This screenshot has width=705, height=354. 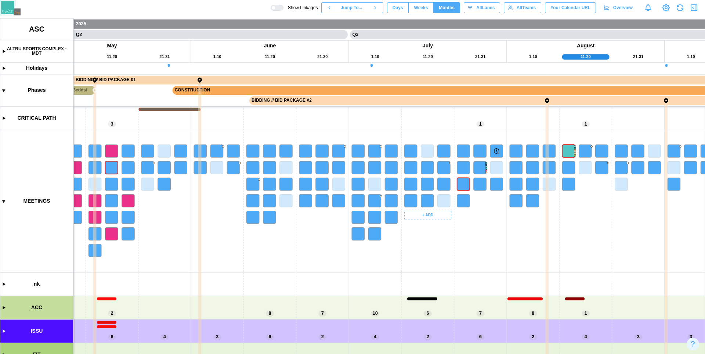 What do you see at coordinates (351, 8) in the screenshot?
I see `span: Jump To...` at bounding box center [351, 8].